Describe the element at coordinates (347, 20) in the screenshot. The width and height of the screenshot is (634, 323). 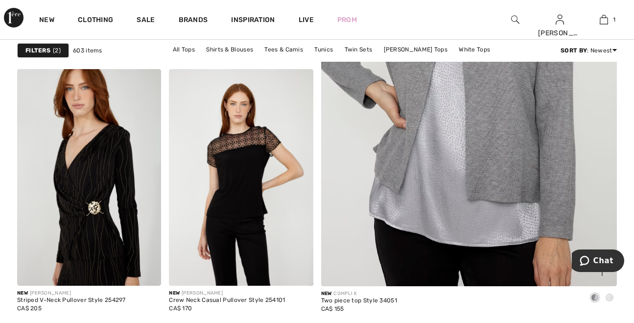
I see `a: Prom` at that location.